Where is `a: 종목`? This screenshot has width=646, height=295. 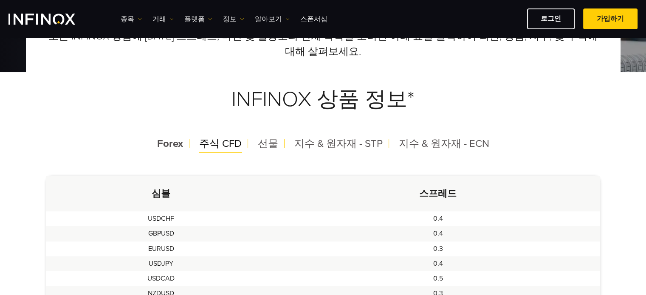
a: 종목 is located at coordinates (131, 19).